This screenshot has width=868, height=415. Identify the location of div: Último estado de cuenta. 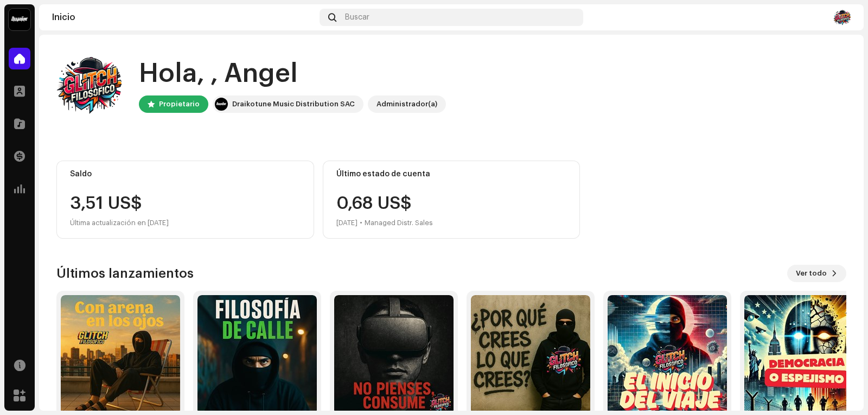
(452, 174).